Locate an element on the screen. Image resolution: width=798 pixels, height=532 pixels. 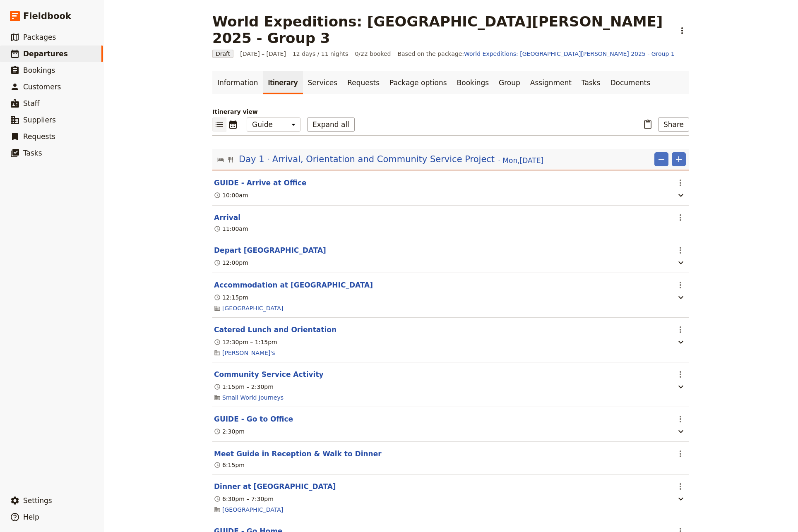
button: Expand all is located at coordinates (331, 125).